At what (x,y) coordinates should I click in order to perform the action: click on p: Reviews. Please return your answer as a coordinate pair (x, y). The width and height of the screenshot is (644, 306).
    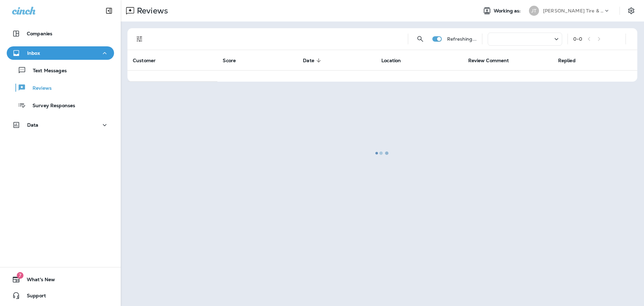
    Looking at the image, I should click on (39, 89).